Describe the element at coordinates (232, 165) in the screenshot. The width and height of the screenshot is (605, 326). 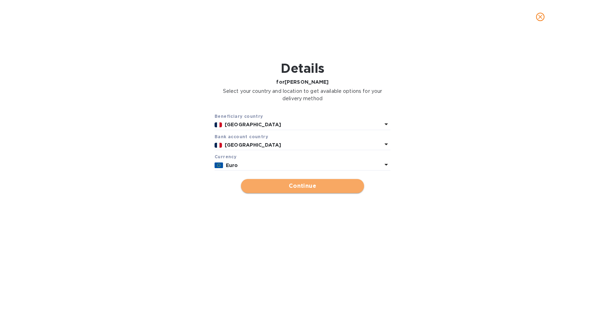
I see `b: Euro` at that location.